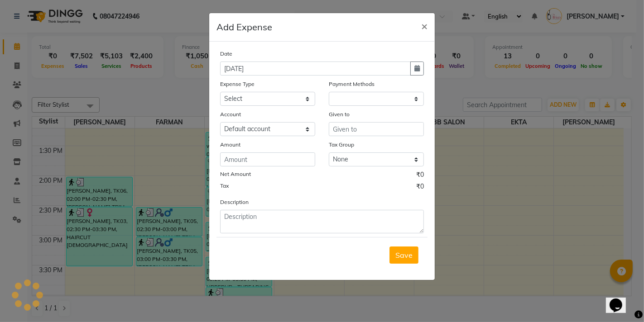 The width and height of the screenshot is (644, 322). I want to click on button: Close, so click(424, 25).